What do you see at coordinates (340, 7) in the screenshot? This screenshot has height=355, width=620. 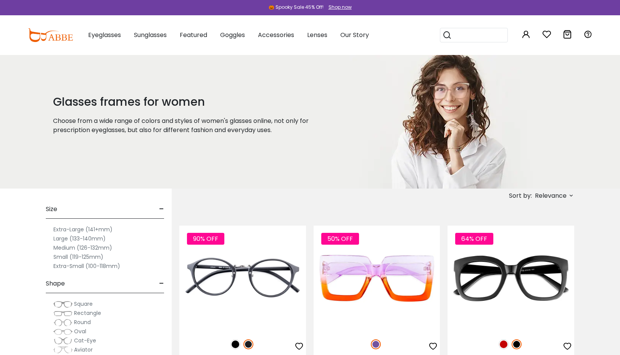 I see `div: Shop now` at bounding box center [340, 7].